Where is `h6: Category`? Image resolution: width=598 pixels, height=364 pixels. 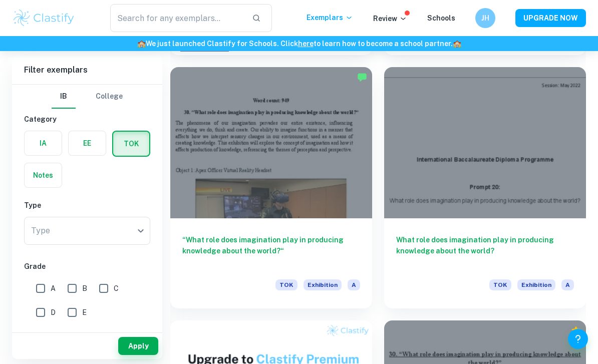 h6: Category is located at coordinates (88, 119).